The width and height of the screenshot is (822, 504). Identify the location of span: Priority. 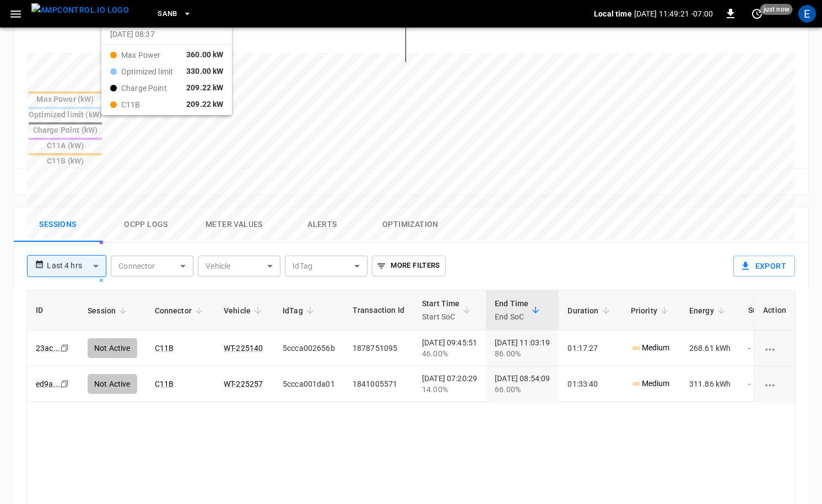
(651, 311).